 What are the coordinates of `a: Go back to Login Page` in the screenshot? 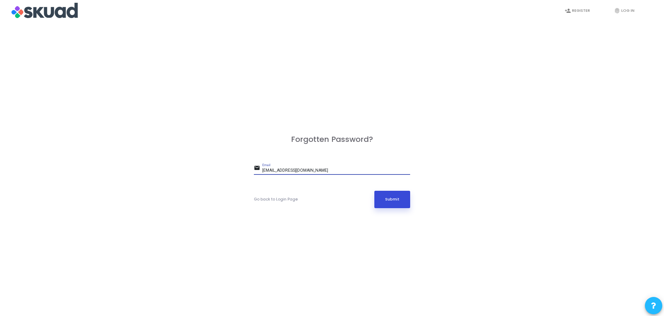 It's located at (276, 199).